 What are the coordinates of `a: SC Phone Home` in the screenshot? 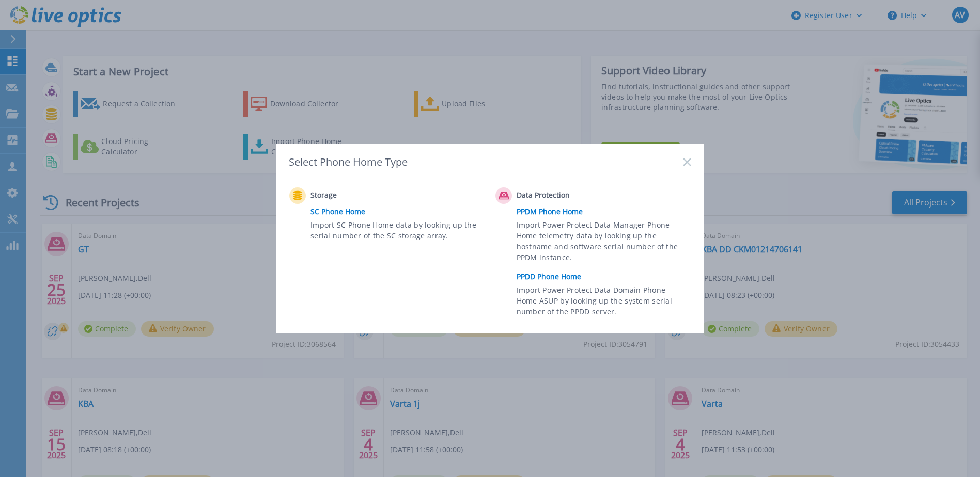 It's located at (400, 212).